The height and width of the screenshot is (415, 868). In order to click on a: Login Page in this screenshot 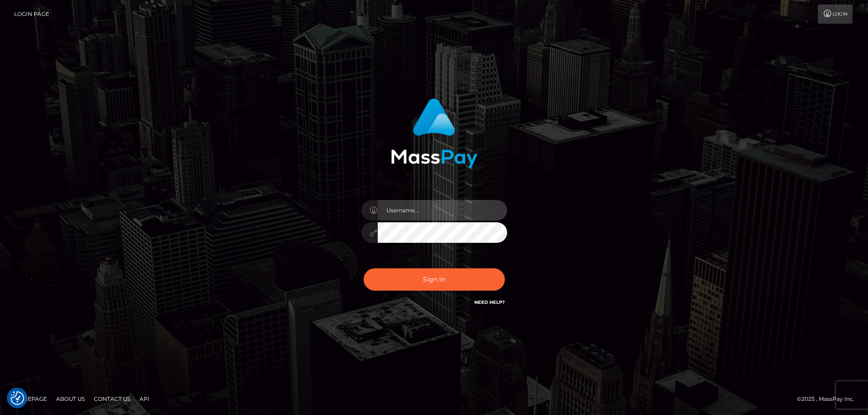, I will do `click(32, 14)`.